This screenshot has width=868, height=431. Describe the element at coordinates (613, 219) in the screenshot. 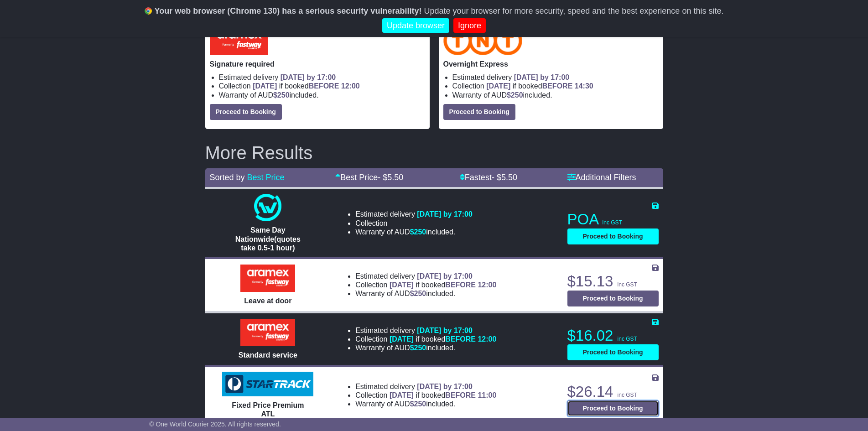

I see `p: POA` at that location.